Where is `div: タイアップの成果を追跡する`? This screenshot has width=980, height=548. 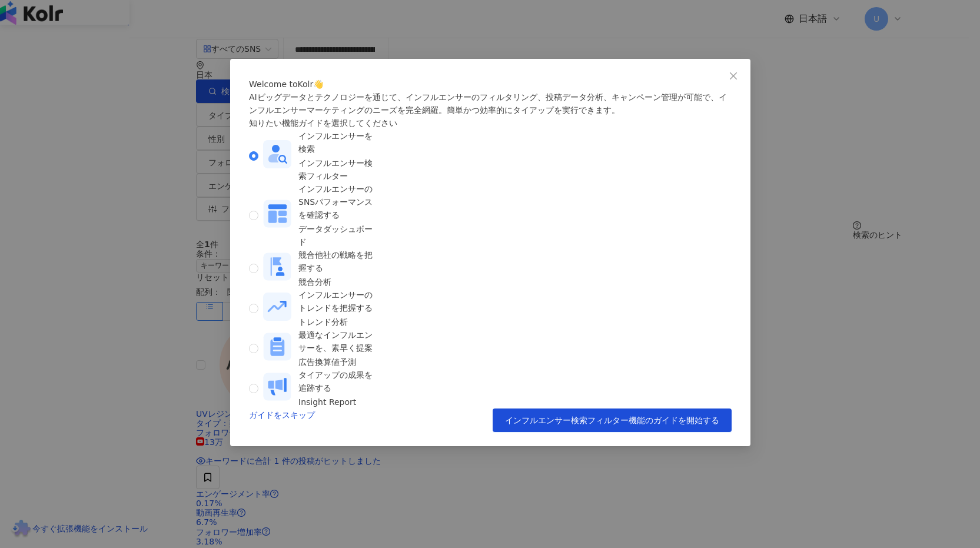
div: タイアップの成果を追跡する is located at coordinates (337, 381).